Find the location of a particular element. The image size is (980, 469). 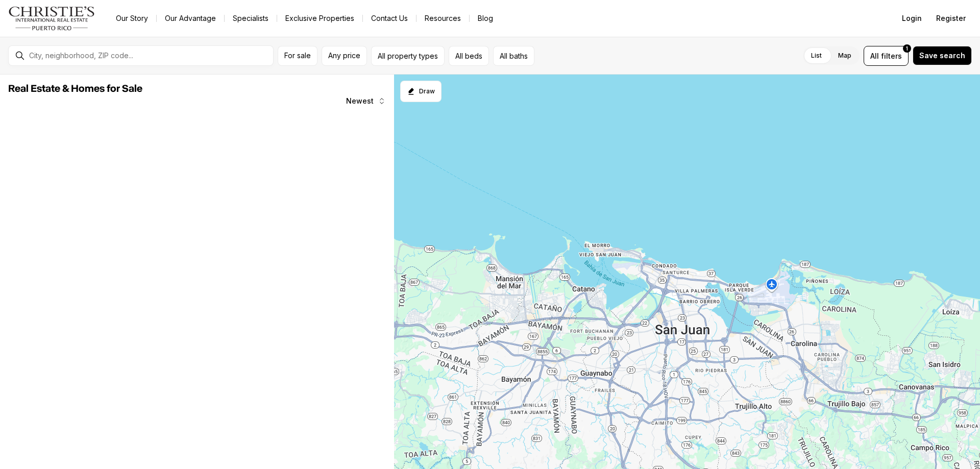

a: logo is located at coordinates (52, 19).